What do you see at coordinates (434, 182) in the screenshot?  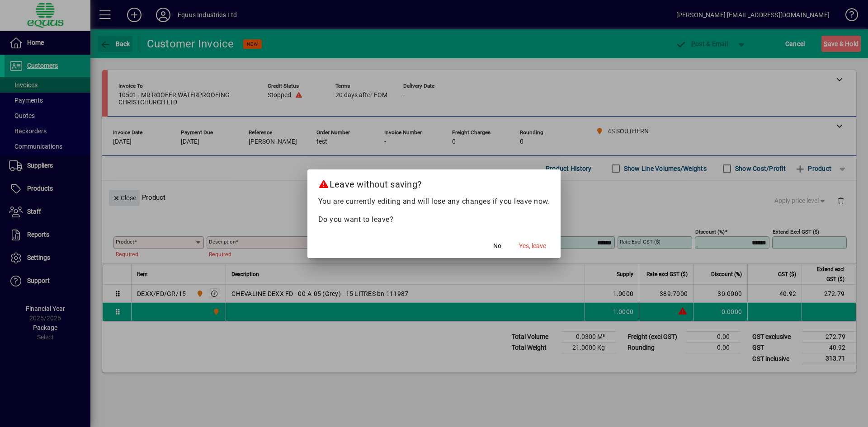 I see `h2: Leave without saving?` at bounding box center [434, 182].